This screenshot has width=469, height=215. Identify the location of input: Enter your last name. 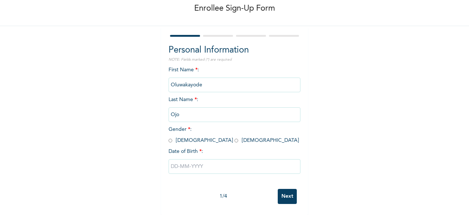
(235, 114).